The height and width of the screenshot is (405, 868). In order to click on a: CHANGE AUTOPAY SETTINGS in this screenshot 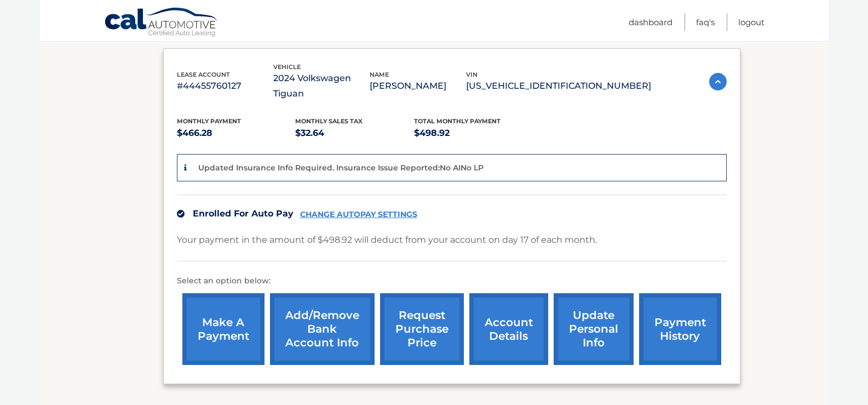, I will do `click(358, 214)`.